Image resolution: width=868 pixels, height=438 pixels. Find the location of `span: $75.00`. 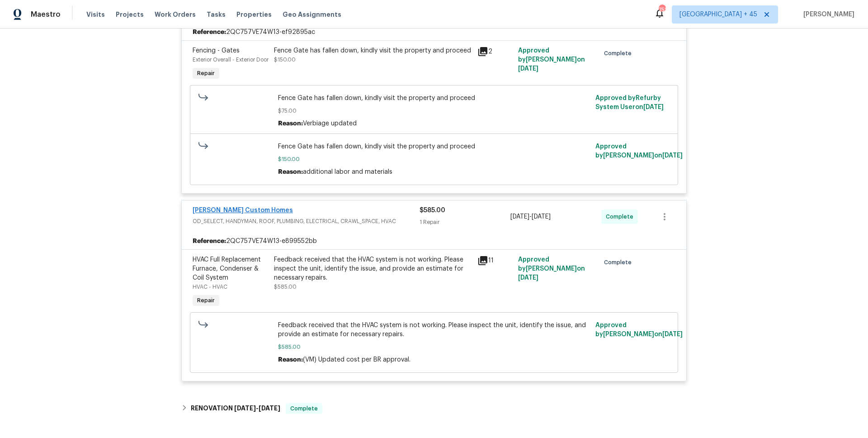

span: $75.00 is located at coordinates (434, 111).